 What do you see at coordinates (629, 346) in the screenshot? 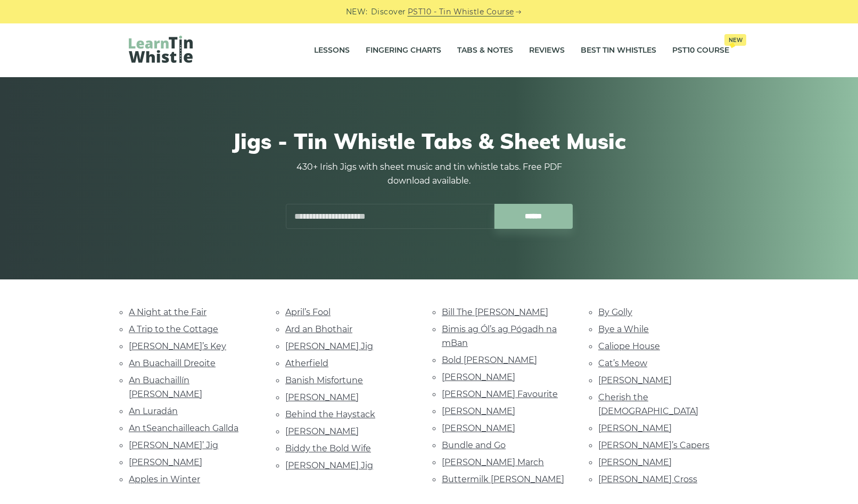
I see `a: Caliope House` at bounding box center [629, 346].